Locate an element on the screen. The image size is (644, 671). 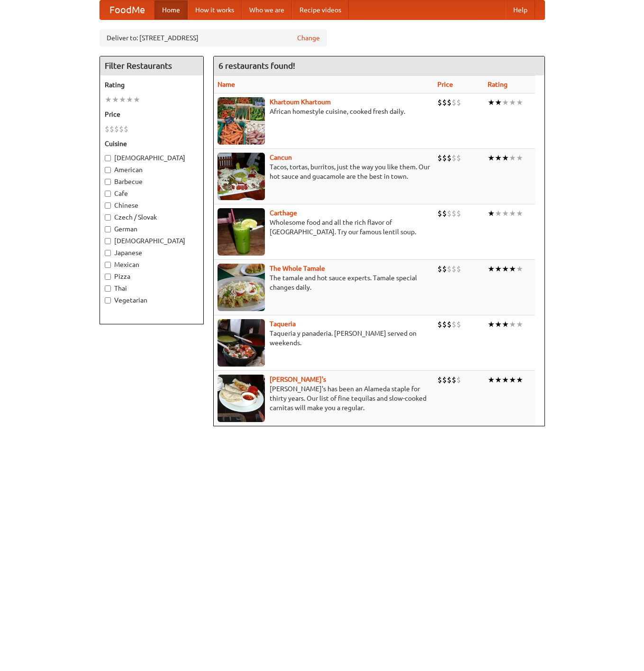
input: Cafe is located at coordinates (108, 194).